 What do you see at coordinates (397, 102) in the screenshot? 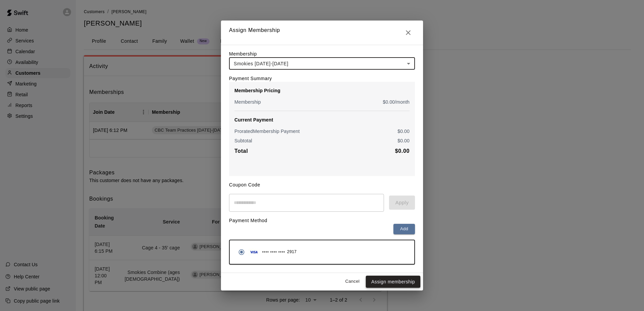
I see `p: $ 0.00 /month` at bounding box center [397, 102].